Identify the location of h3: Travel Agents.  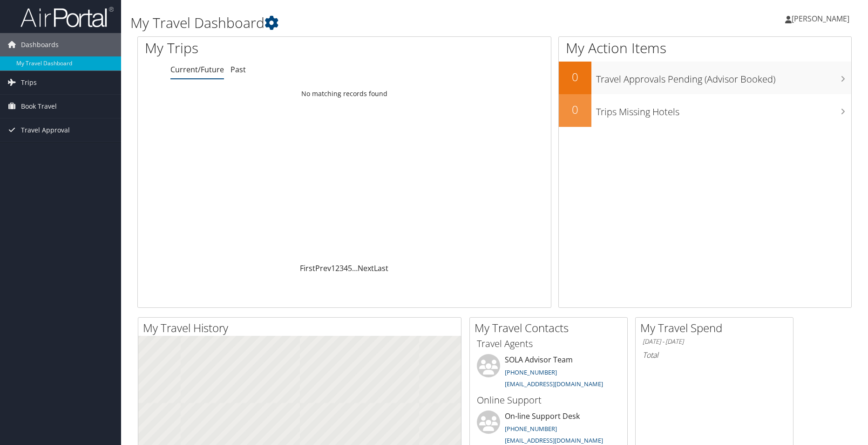
(549, 344).